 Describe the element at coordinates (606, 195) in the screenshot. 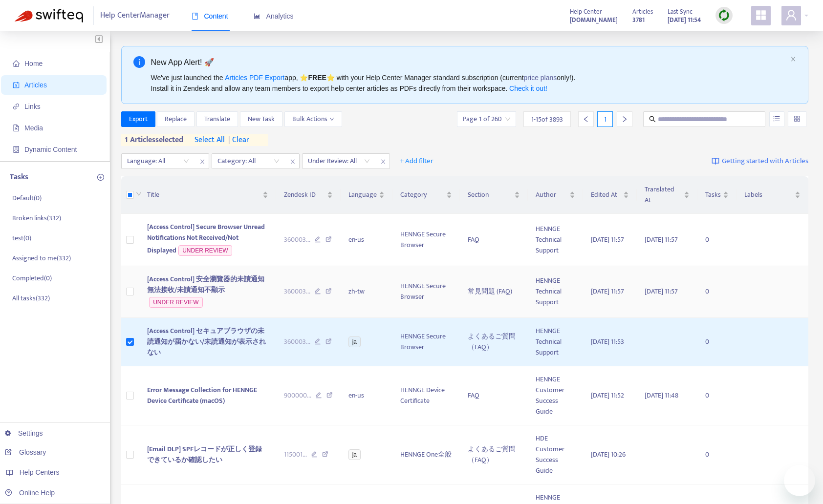

I see `span: Edited At` at that location.